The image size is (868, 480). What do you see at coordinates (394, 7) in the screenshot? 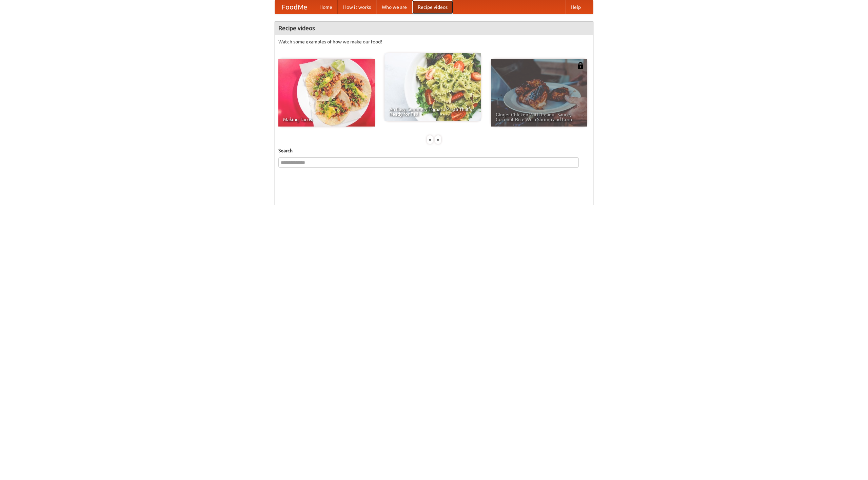
I see `a: Who we are` at bounding box center [394, 7].